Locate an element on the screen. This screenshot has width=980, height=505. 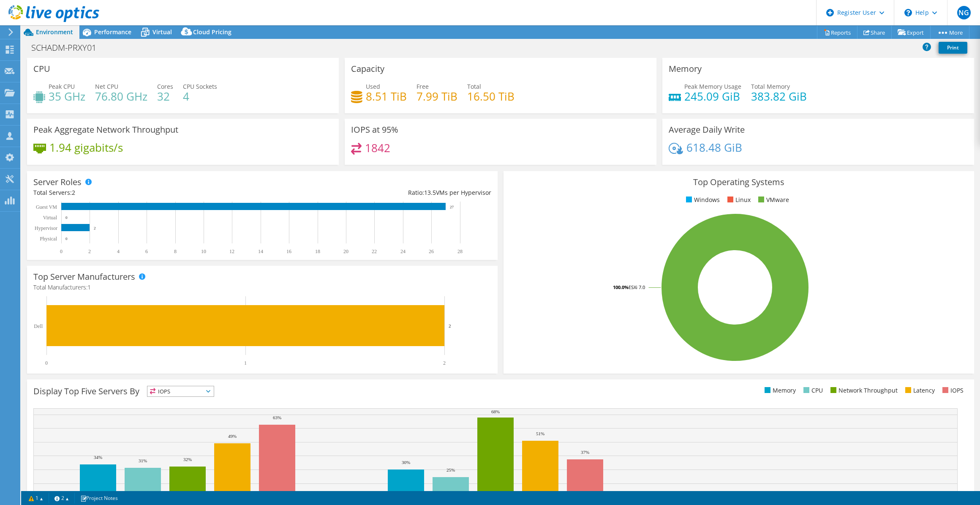
h4: 76.80 GHz is located at coordinates (122, 96).